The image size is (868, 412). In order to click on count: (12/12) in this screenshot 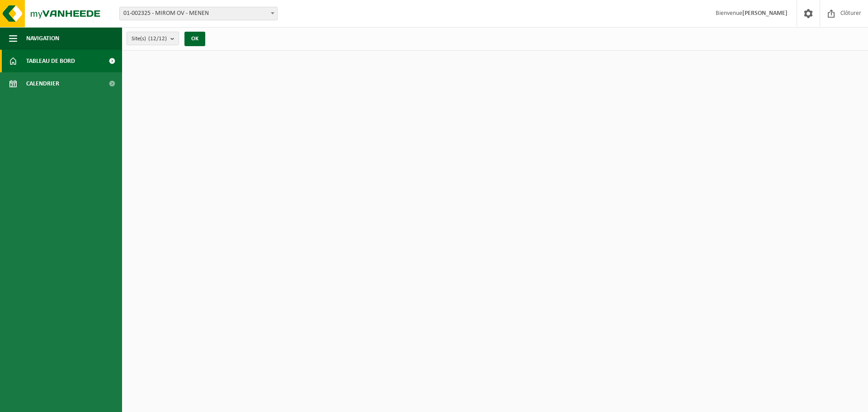, I will do `click(157, 38)`.